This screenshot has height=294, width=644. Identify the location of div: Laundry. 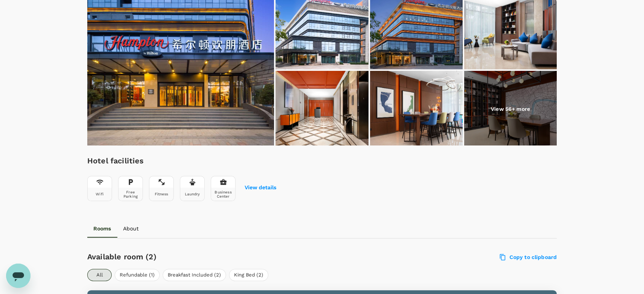
(192, 194).